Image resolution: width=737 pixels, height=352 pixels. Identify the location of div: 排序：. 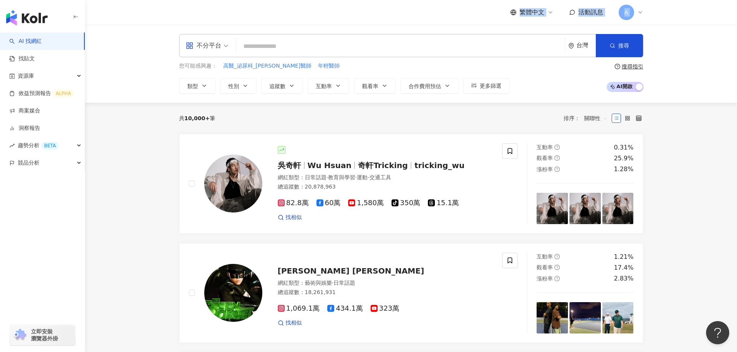
(587, 118).